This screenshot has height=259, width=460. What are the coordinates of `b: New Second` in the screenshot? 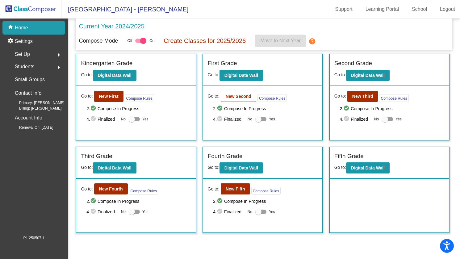 It's located at (239, 96).